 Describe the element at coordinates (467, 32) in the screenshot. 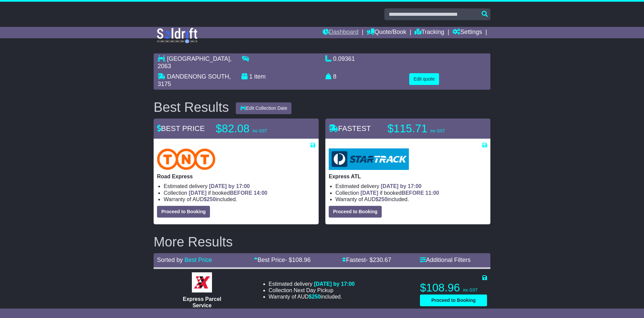

I see `a: Settings` at that location.